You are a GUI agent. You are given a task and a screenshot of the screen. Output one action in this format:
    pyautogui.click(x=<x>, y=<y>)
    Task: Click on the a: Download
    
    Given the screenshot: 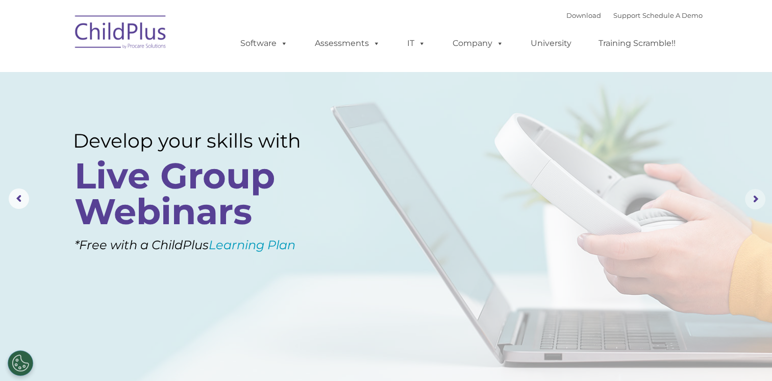 What is the action you would take?
    pyautogui.click(x=584, y=15)
    